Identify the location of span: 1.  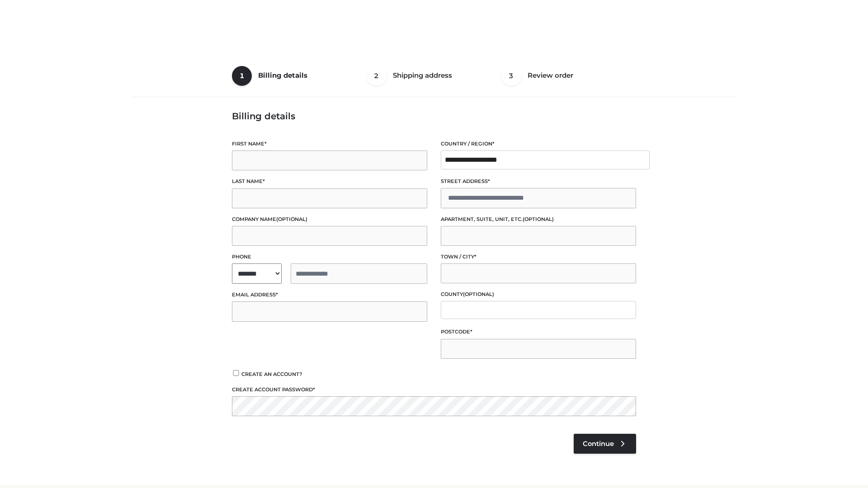
(242, 76).